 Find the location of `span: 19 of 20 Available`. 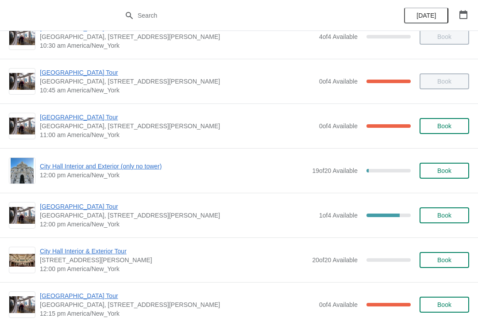

span: 19 of 20 Available is located at coordinates (334, 171).